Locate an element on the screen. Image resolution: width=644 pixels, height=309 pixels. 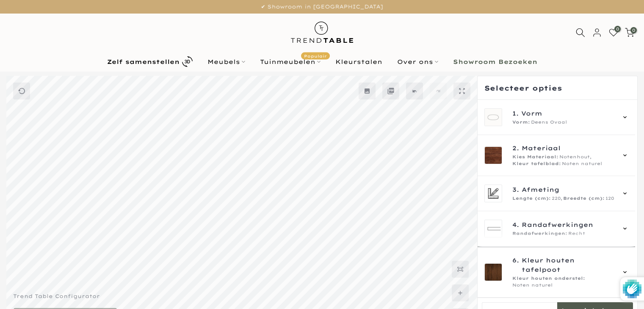
a: TuinmeubelenPopulair is located at coordinates (290, 62).